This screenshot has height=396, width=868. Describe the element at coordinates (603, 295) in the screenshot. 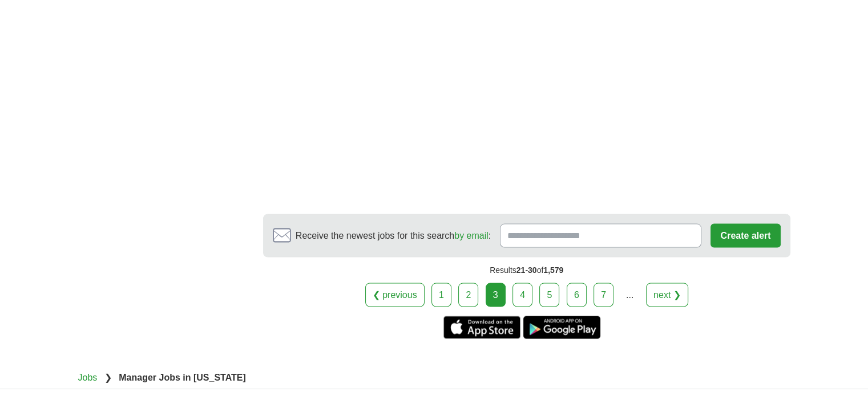

I see `a: 7` at that location.